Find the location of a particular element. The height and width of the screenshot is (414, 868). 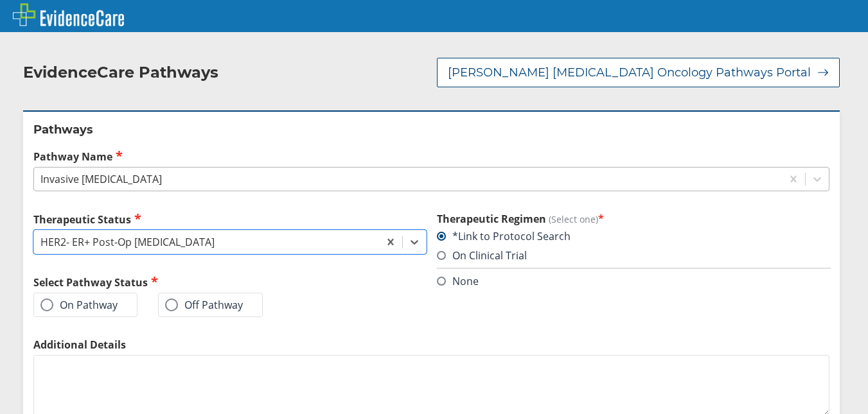

label: On Pathway is located at coordinates (79, 305).